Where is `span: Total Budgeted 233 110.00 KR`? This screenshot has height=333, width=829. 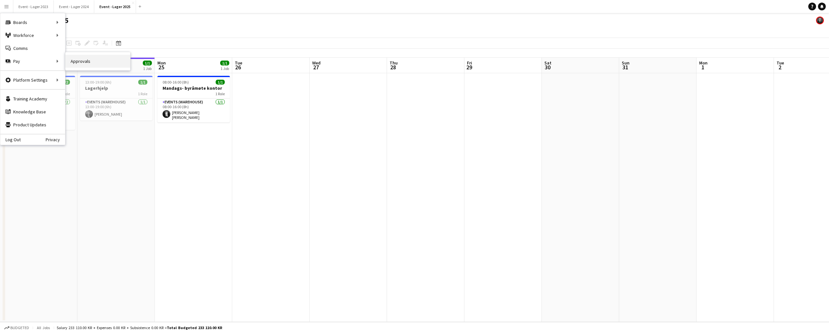 span: Total Budgeted 233 110.00 KR is located at coordinates (194, 327).